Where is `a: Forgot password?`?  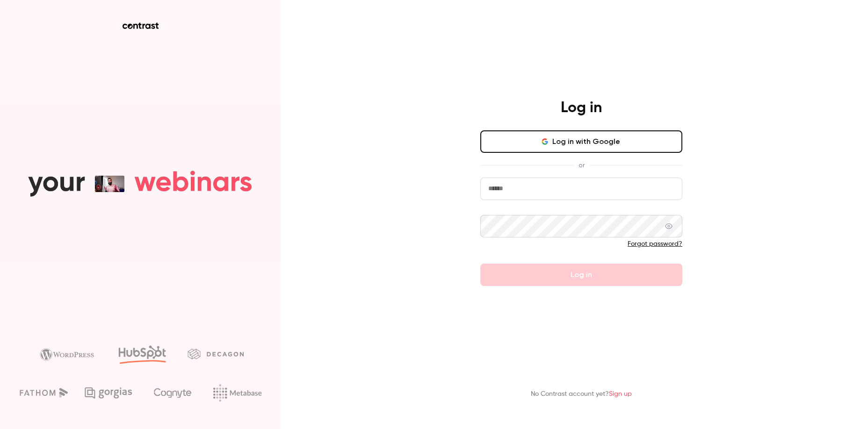
a: Forgot password? is located at coordinates (655, 244).